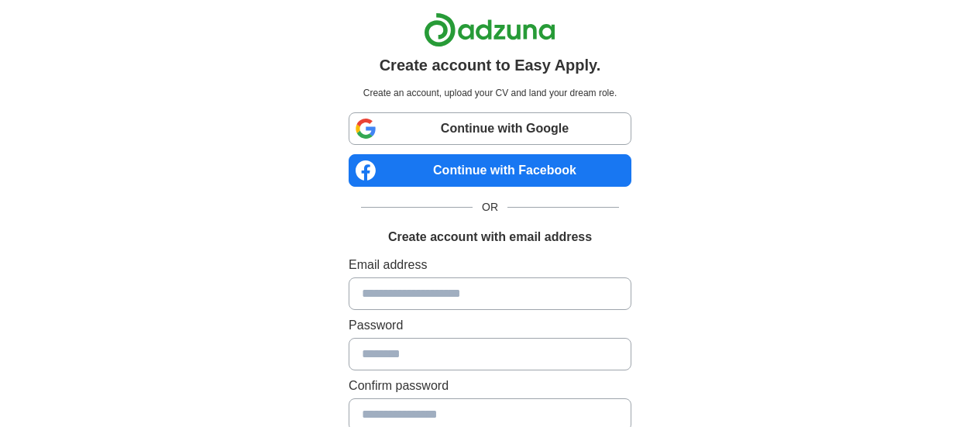  I want to click on a: Continue with Facebook, so click(490, 170).